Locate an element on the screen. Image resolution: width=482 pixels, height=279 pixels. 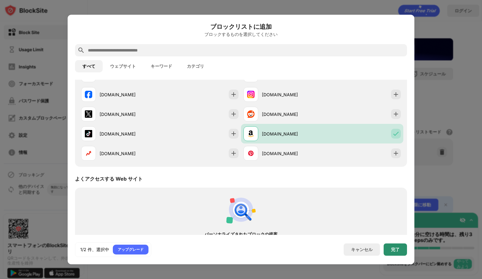
div: キャンセル is located at coordinates (361, 250).